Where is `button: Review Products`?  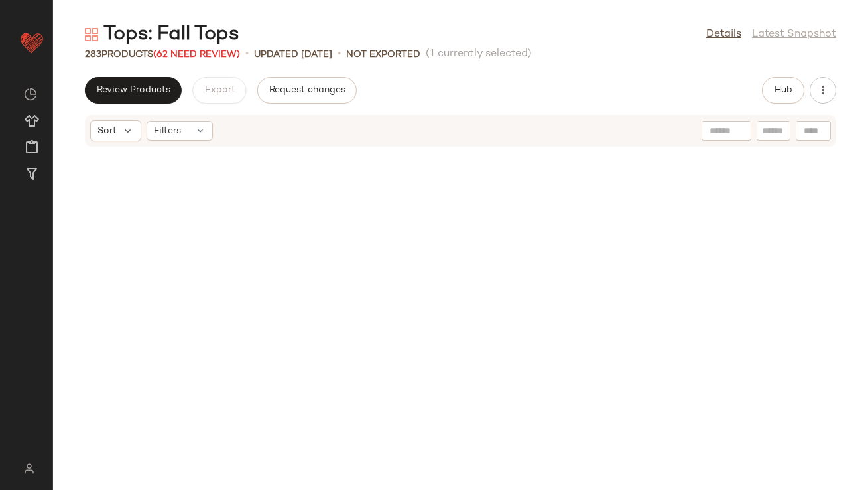
button: Review Products is located at coordinates (133, 90).